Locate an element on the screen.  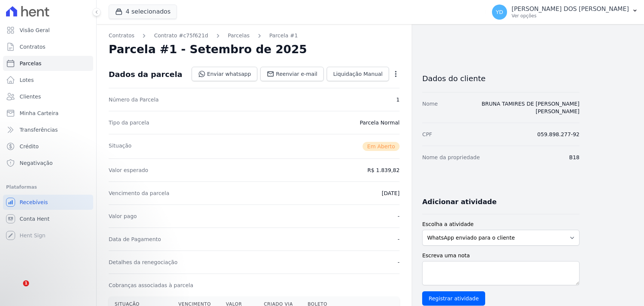
input: Registrar atividade is located at coordinates (453, 298).